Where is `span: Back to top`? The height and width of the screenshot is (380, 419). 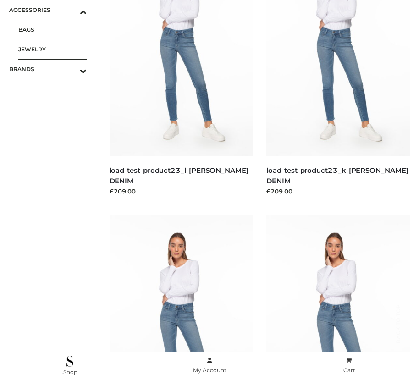 span: Back to top is located at coordinates (399, 332).